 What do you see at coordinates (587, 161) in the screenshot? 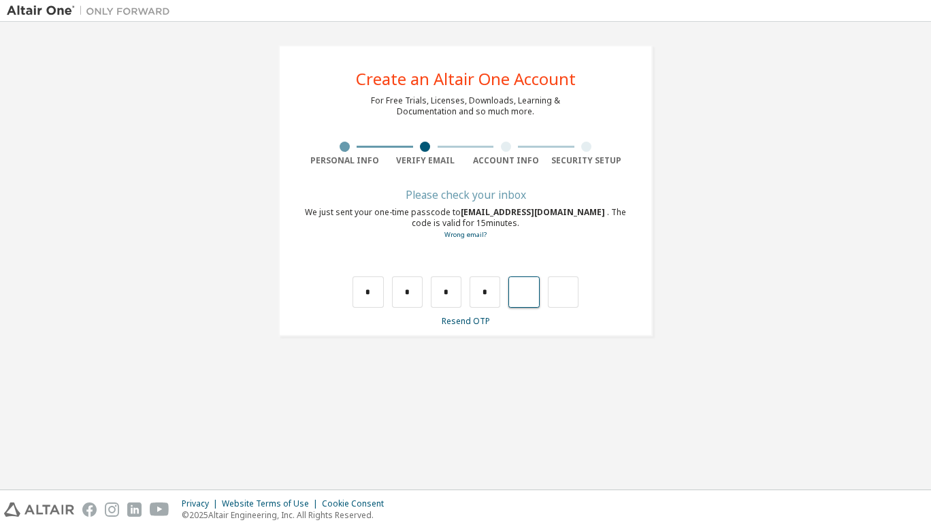
I see `div: Security Setup` at bounding box center [587, 161].